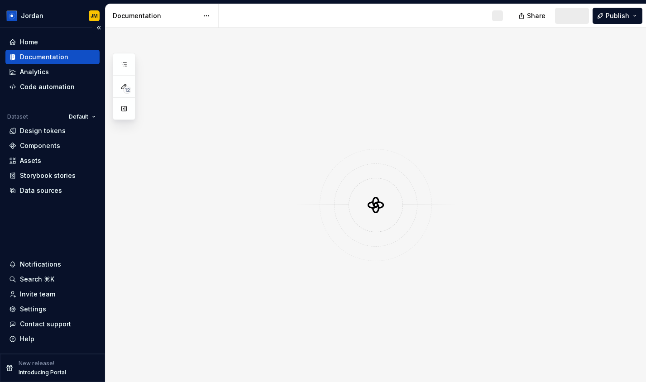  What do you see at coordinates (52, 264) in the screenshot?
I see `button: Notifications` at bounding box center [52, 264].